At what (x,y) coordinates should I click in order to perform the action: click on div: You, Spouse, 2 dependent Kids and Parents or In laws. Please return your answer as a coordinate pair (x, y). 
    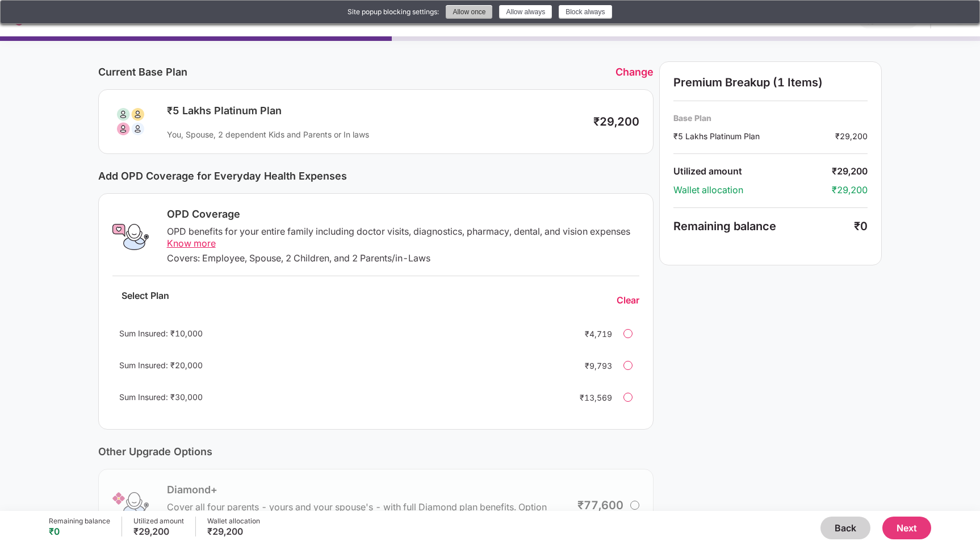
    Looking at the image, I should click on (374, 134).